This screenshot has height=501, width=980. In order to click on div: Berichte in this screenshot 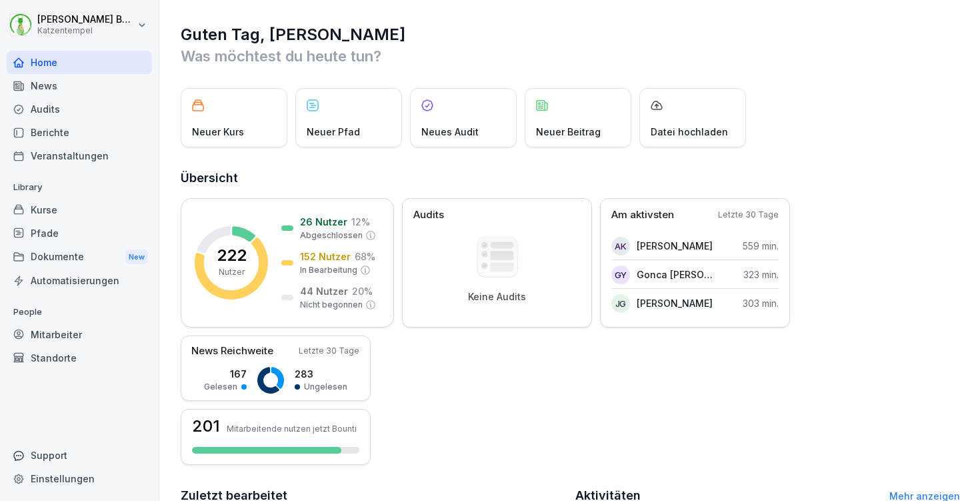, I will do `click(80, 132)`.